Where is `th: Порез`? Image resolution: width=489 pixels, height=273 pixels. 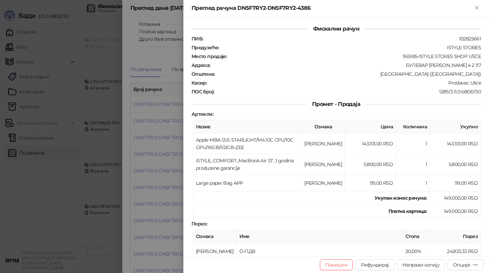
th: Порез is located at coordinates (455, 236).